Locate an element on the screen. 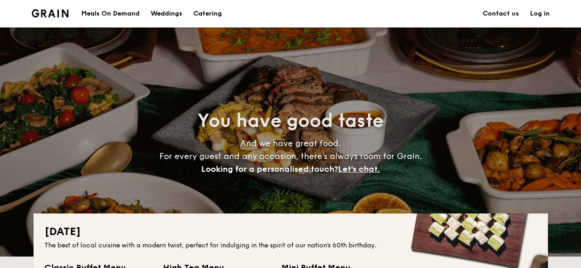 This screenshot has height=268, width=581. div: The best of local cuisine with a modern twist, perfect for indulging in the spirit of our nation’... is located at coordinates (291, 246).